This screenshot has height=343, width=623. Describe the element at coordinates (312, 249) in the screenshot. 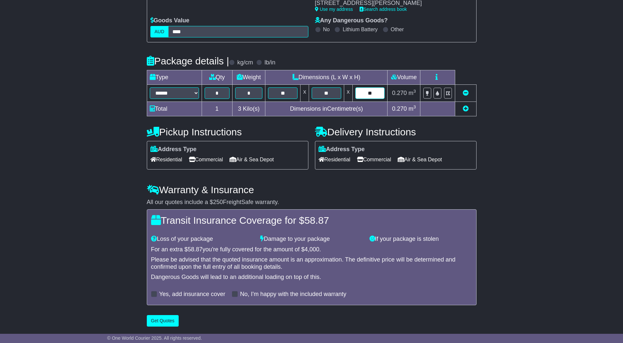

I see `span: 4,000` at that location.